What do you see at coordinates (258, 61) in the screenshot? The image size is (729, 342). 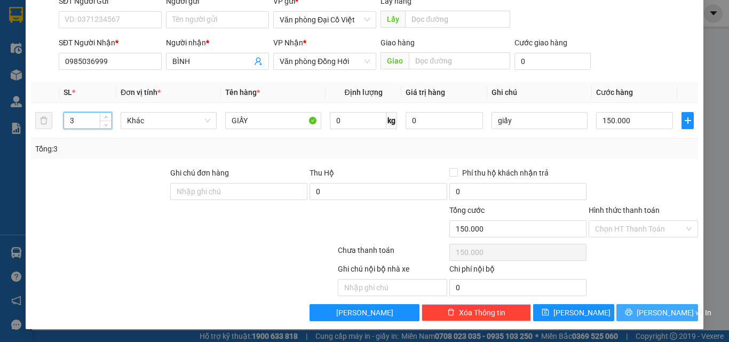 I see `span: user-add` at bounding box center [258, 61].